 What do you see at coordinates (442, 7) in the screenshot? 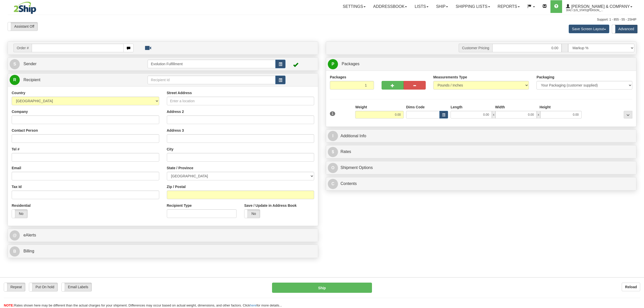
I see `a: Ship` at bounding box center [442, 7].